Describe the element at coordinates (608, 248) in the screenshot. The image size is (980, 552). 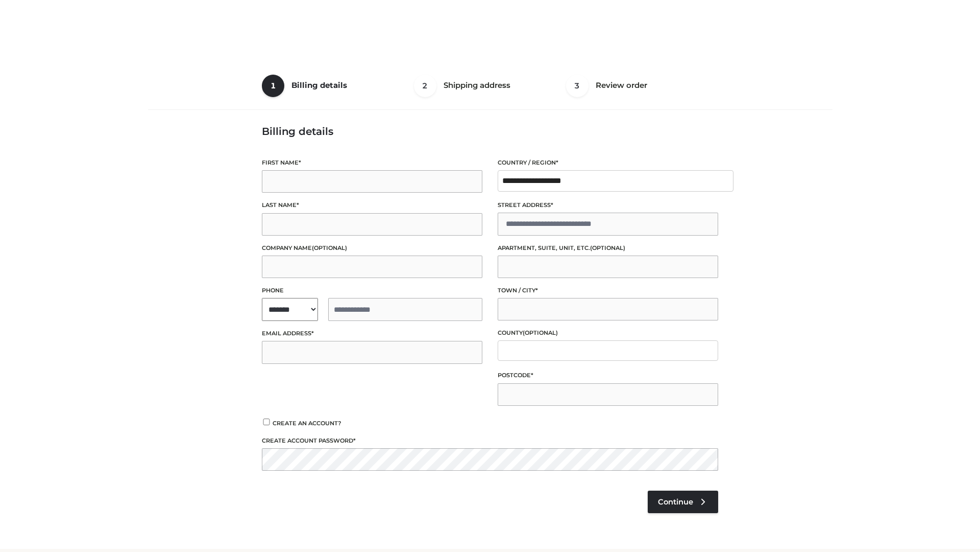
I see `label: Apartment, suite, unit, etc.` at that location.